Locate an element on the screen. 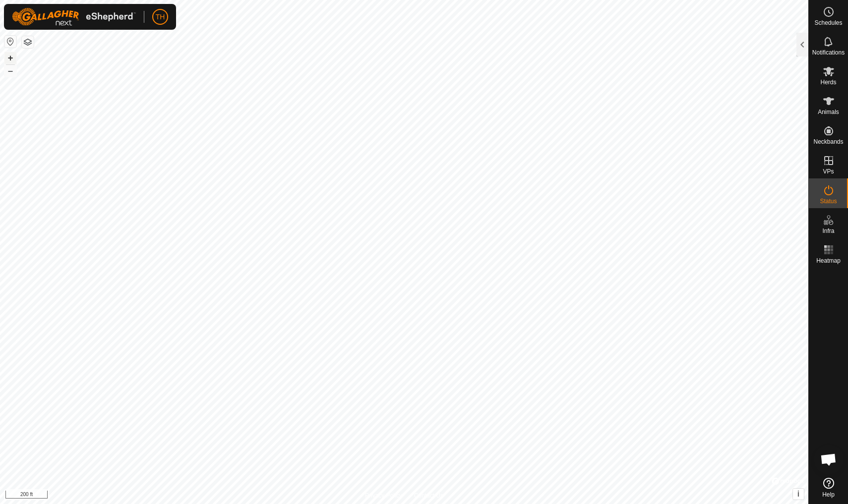  span: Status is located at coordinates (829, 202).